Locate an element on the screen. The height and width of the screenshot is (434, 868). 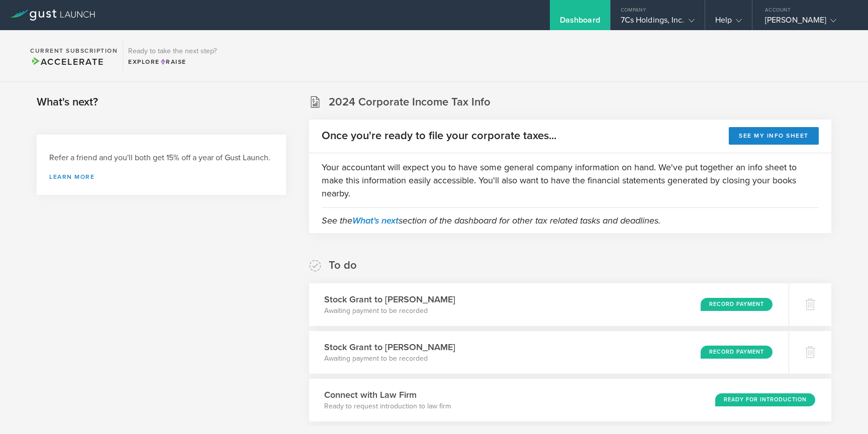
span: Accelerate is located at coordinates (67, 62).